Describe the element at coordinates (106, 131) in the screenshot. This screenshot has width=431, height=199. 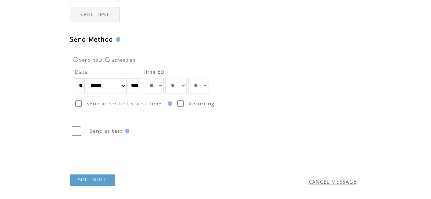
I see `span: Send as test` at that location.